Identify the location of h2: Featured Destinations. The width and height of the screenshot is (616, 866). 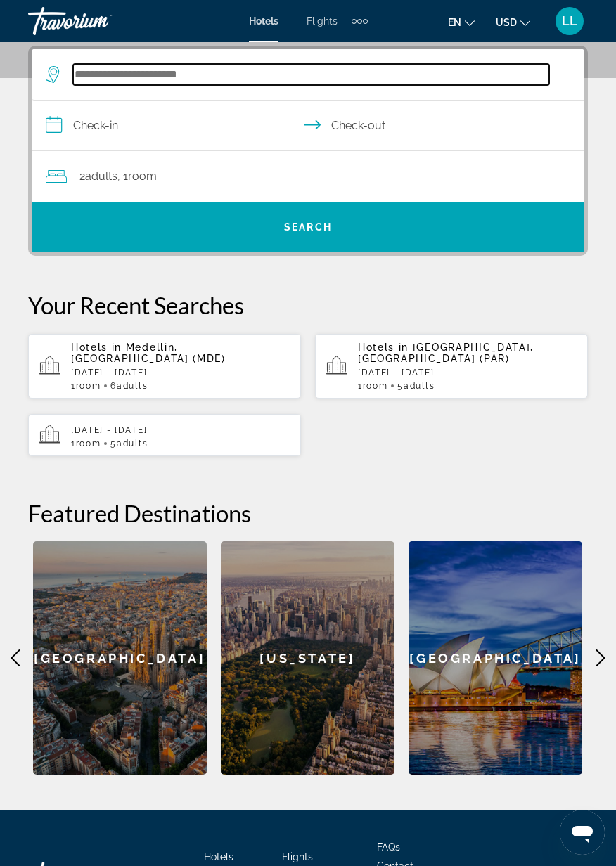
(308, 513).